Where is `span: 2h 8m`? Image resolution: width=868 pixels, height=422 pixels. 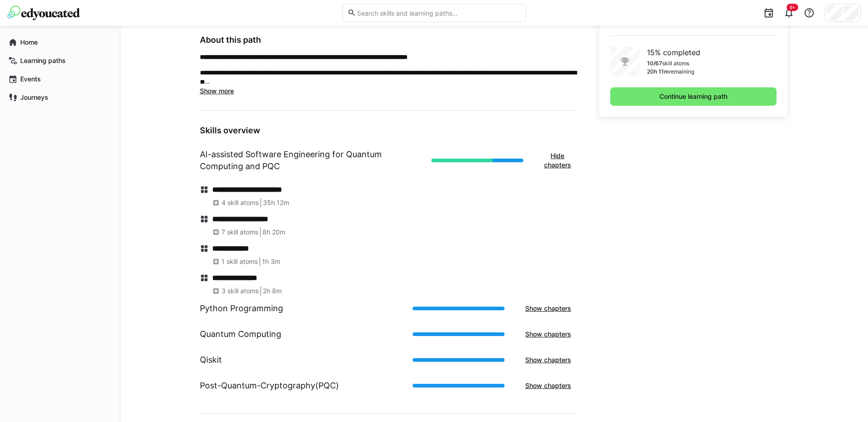 span: 2h 8m is located at coordinates (272, 291).